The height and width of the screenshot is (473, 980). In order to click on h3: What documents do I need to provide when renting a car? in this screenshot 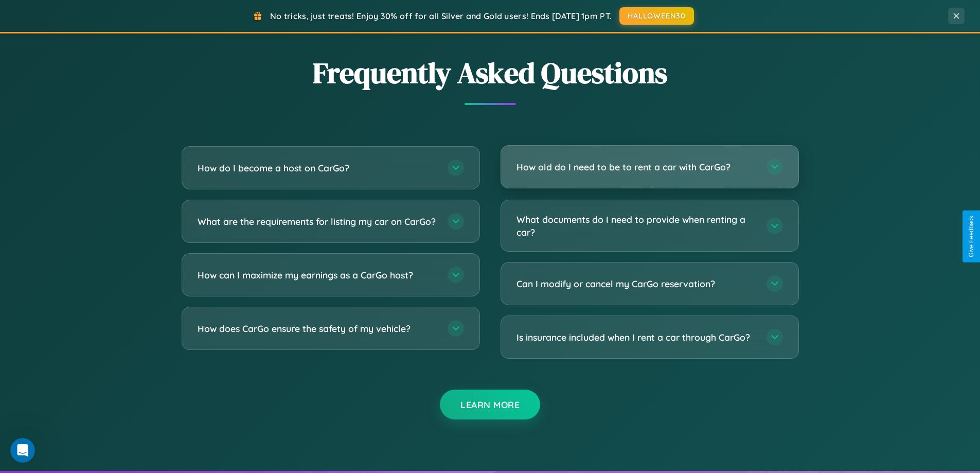, I will do `click(636, 225)`.